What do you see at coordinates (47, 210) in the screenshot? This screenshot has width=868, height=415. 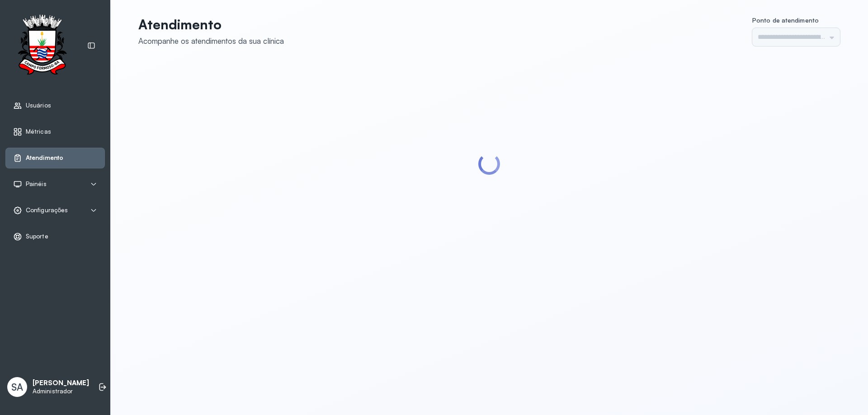 I see `span: Configurações` at bounding box center [47, 210].